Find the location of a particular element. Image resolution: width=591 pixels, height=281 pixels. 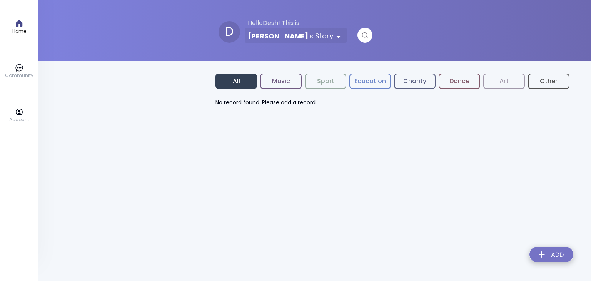

a: Home is located at coordinates (19, 27).